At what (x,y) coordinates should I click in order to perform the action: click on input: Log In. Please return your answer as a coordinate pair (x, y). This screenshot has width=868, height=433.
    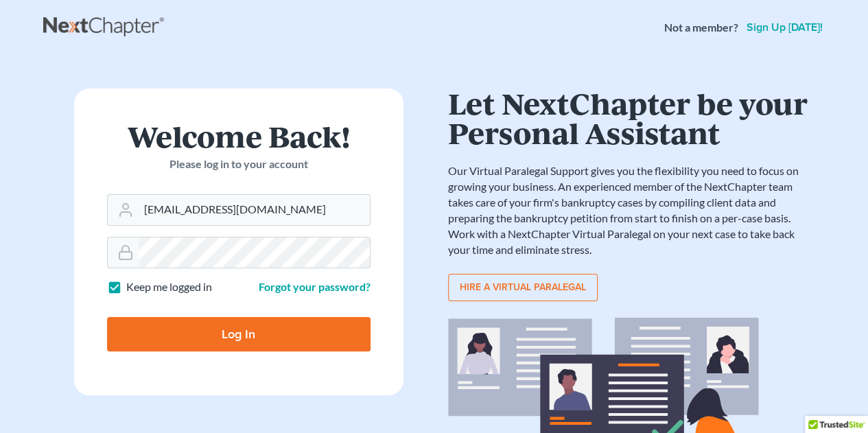
    Looking at the image, I should click on (239, 334).